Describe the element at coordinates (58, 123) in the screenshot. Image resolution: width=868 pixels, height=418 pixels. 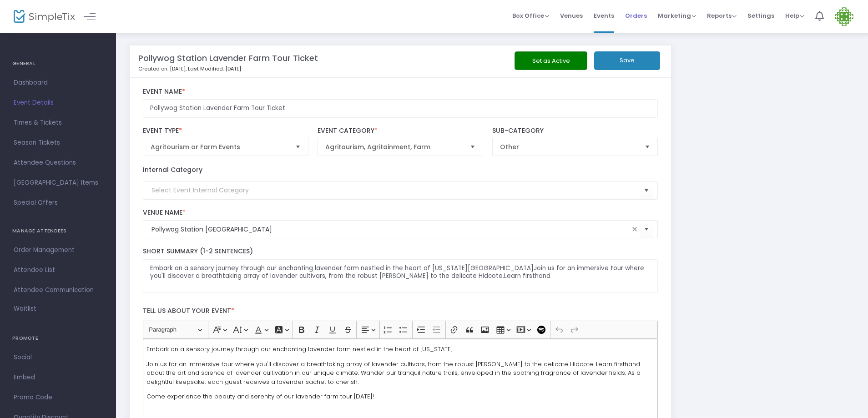
I see `span: Times & Tickets` at that location.